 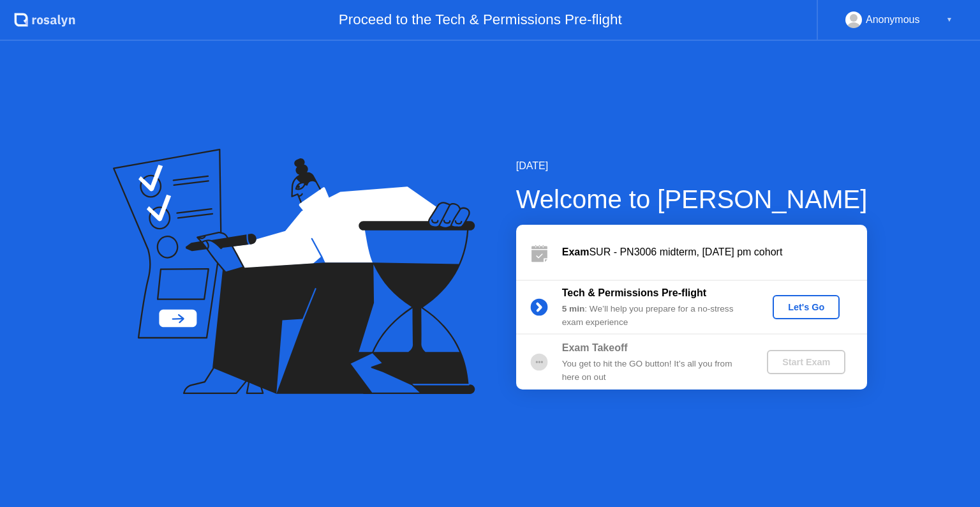 What do you see at coordinates (806, 362) in the screenshot?
I see `div: Start Exam` at bounding box center [806, 362].